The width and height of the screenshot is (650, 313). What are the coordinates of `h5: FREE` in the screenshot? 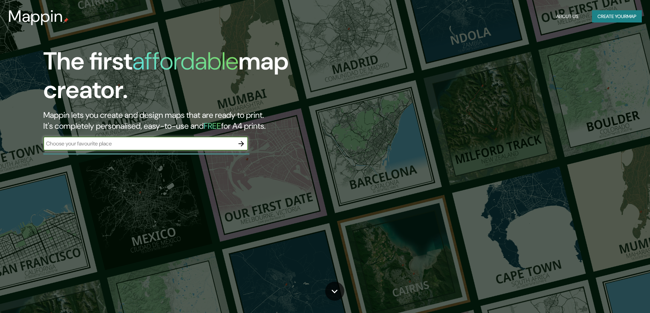 It's located at (212, 126).